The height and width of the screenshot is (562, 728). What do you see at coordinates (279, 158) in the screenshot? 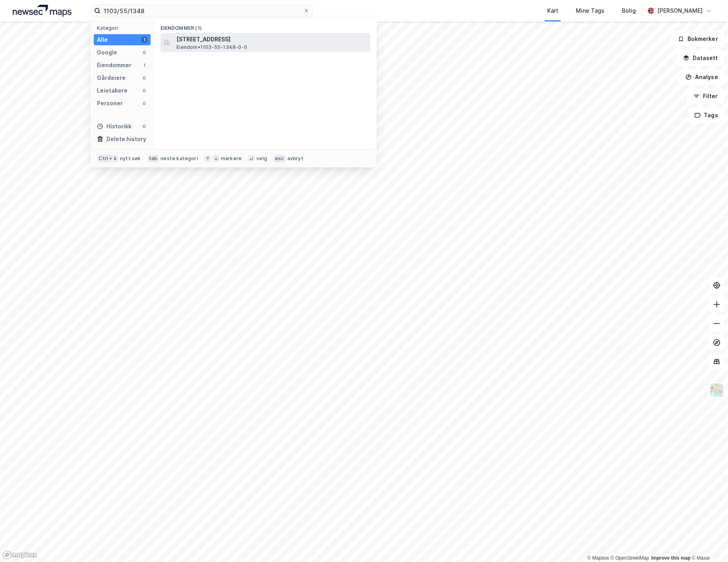
I see `div: esc` at bounding box center [279, 158].